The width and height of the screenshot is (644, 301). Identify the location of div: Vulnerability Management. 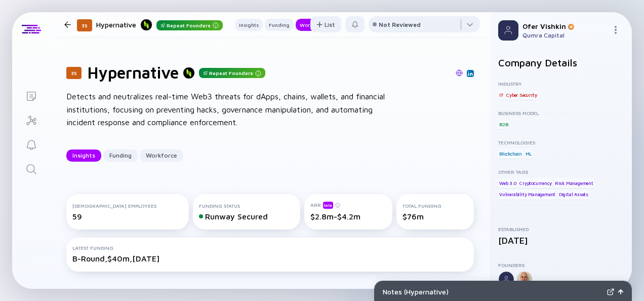
(527, 195).